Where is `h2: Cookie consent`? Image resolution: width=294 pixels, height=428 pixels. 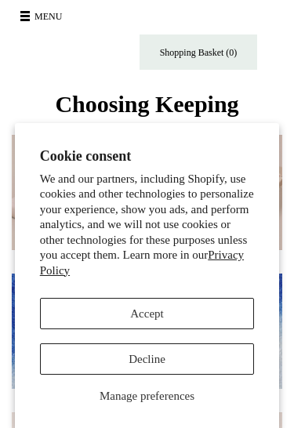
h2: Cookie consent is located at coordinates (148, 156).